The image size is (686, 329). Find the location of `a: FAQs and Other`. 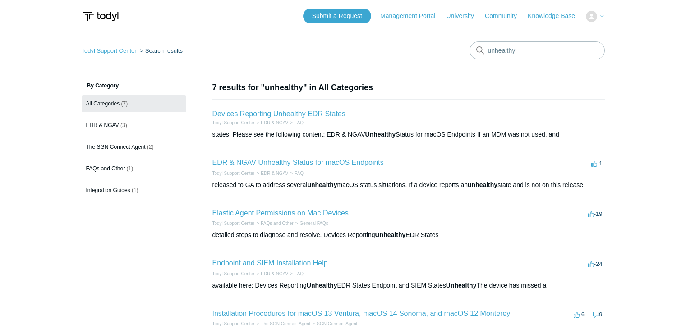

a: FAQs and Other is located at coordinates (277, 223).